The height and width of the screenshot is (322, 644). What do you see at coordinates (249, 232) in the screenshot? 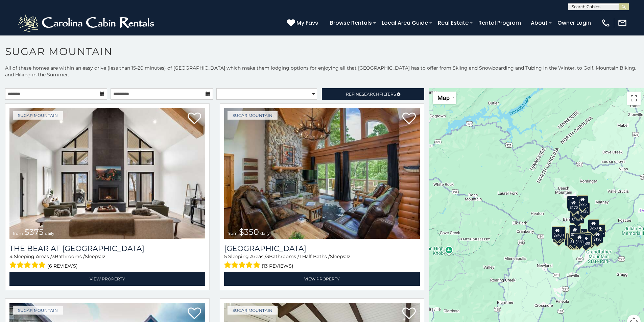
I see `span: $350` at bounding box center [249, 232].